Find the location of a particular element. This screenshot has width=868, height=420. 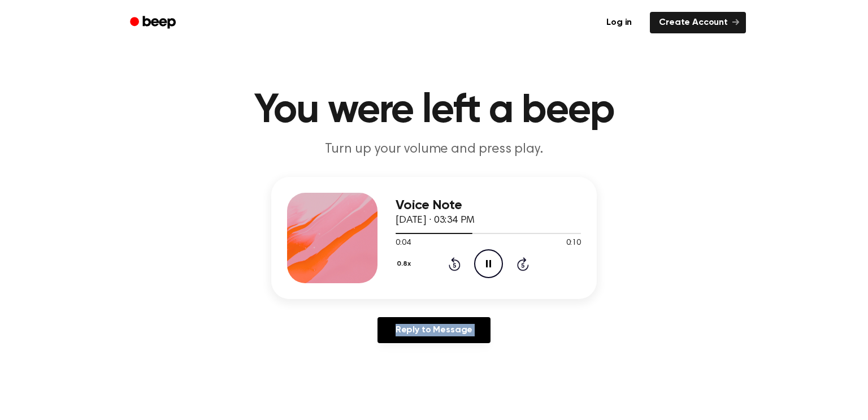

p: Turn up your volume and press play. is located at coordinates (434, 149).